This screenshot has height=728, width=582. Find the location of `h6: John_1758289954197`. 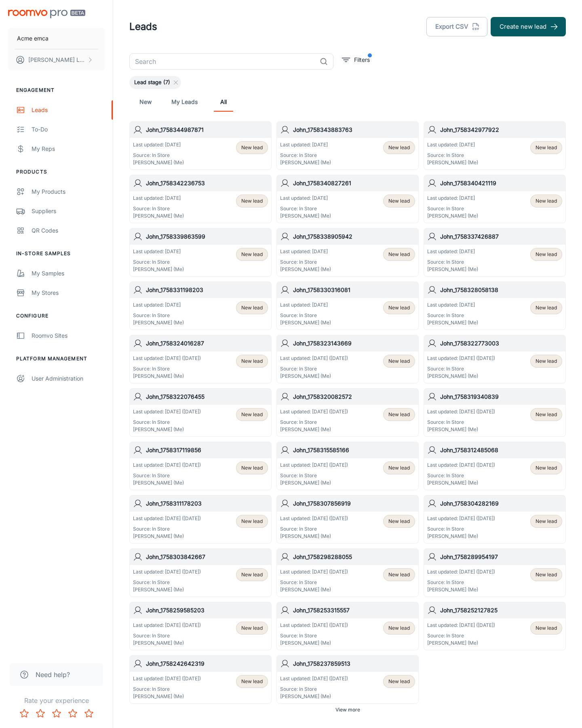

h6: John_1758289954197 is located at coordinates (501, 556).